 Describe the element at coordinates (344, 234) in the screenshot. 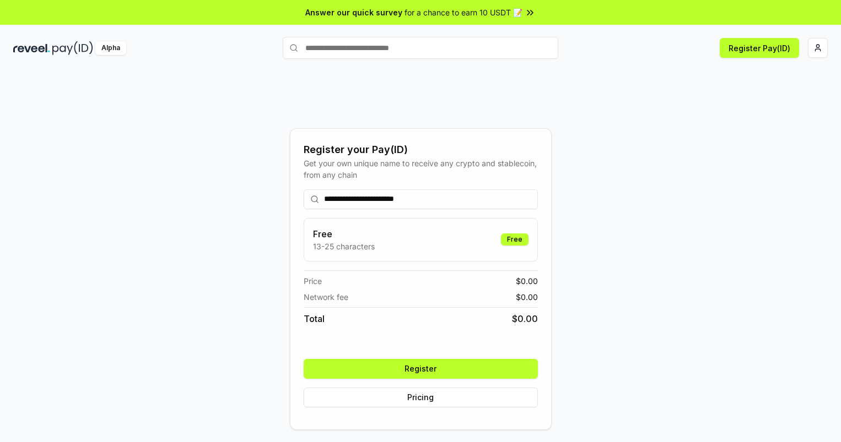

I see `h3: Free` at that location.